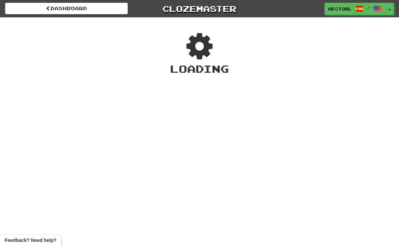 The image size is (399, 246). I want to click on a: hectorl /, so click(355, 9).